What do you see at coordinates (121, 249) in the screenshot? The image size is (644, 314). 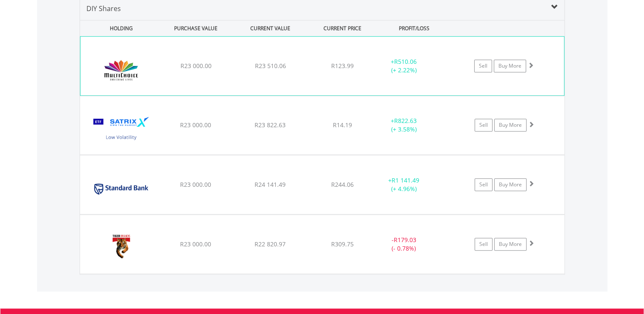 I see `img: EQU.ZA.TBS.png` at bounding box center [121, 249].